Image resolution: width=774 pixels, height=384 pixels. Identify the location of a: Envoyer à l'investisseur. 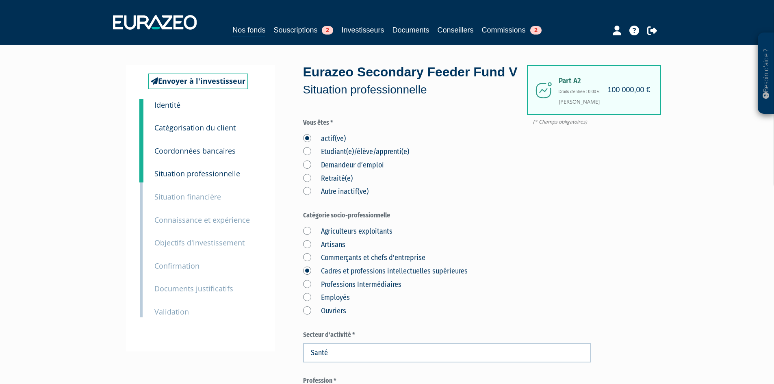
(198, 81).